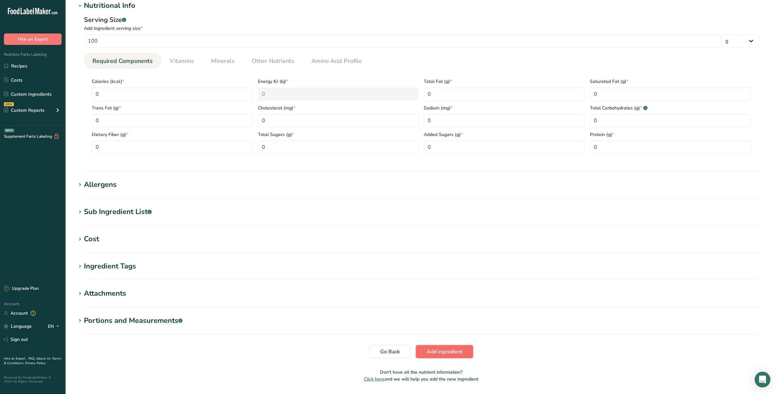  Describe the element at coordinates (390, 352) in the screenshot. I see `button: Go Back` at that location.